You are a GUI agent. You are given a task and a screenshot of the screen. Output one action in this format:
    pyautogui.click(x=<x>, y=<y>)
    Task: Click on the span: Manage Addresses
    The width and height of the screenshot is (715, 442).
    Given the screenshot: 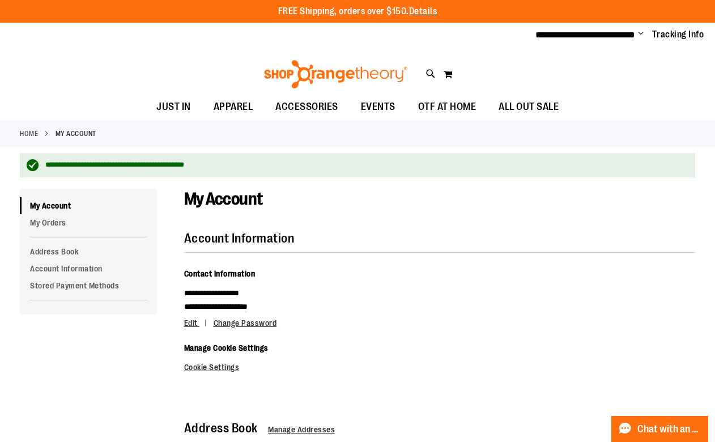 What is the action you would take?
    pyautogui.click(x=301, y=429)
    